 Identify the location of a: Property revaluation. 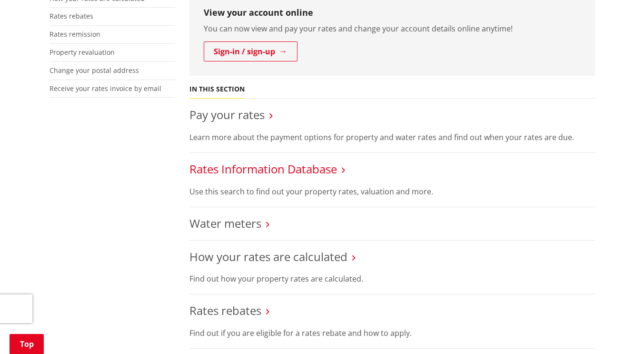
(82, 52).